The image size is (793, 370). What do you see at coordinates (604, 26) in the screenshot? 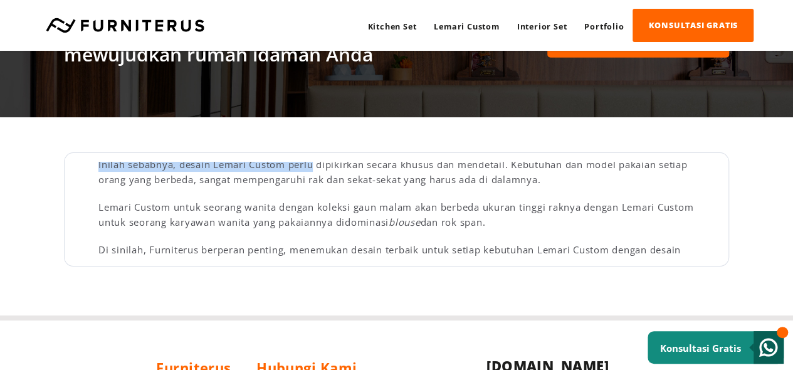
I see `a: Portfolio` at bounding box center [604, 26].